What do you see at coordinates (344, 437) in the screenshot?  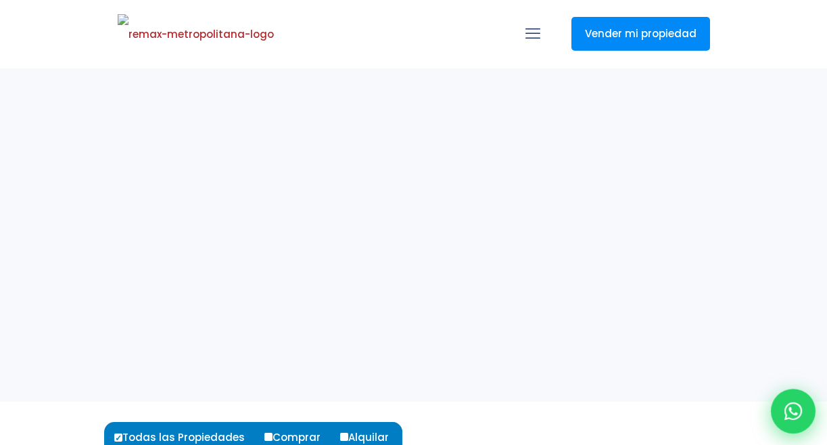 I see `input: Alquilar` at bounding box center [344, 437].